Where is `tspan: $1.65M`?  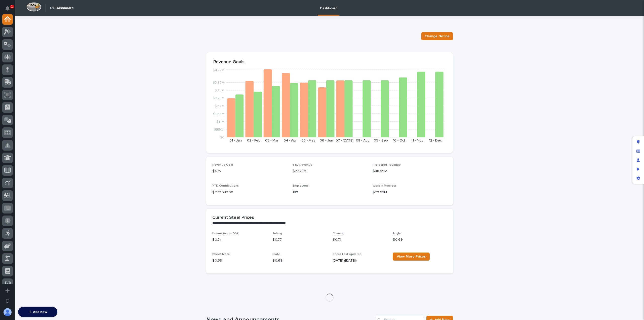 tspan: $1.65M is located at coordinates (219, 114).